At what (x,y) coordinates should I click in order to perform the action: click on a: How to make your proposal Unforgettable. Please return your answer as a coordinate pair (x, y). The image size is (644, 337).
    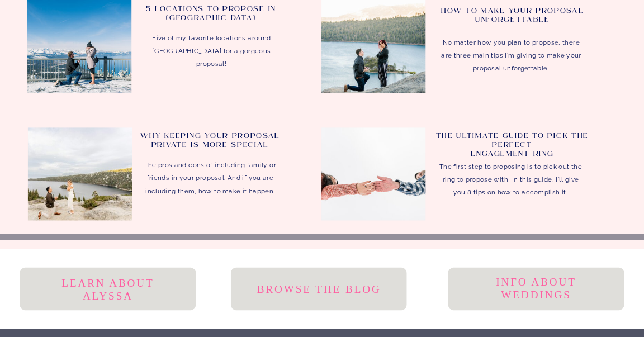
    Looking at the image, I should click on (512, 19).